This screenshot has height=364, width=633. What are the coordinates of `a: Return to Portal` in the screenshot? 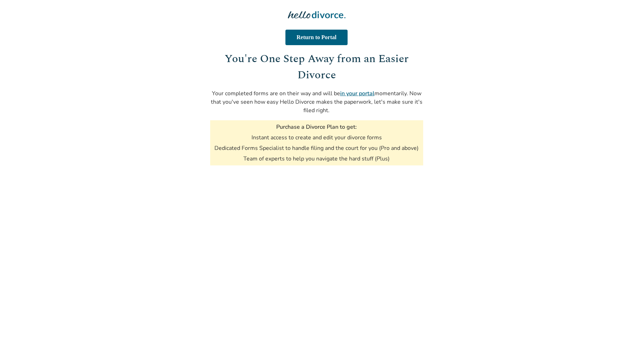 It's located at (316, 37).